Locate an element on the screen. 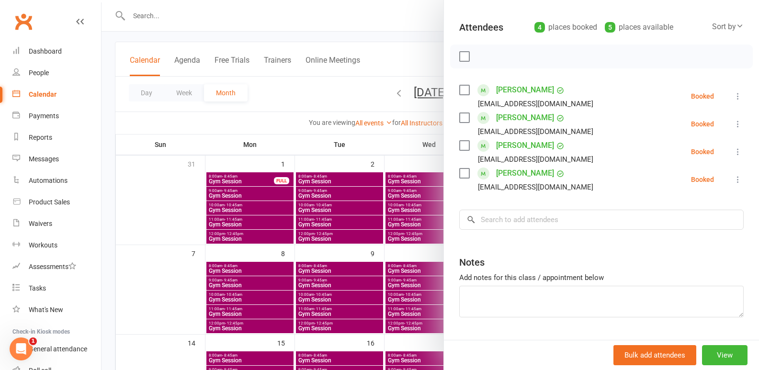 The image size is (759, 370). input: Search to add attendees is located at coordinates (601, 220).